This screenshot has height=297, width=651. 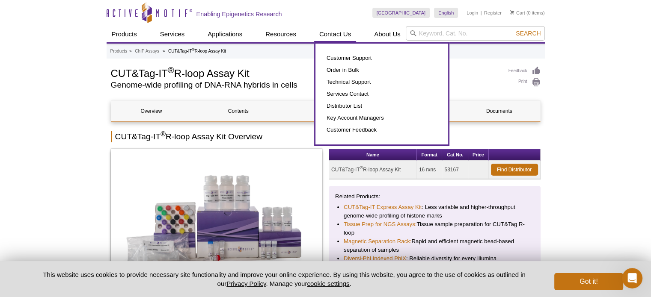 What do you see at coordinates (239, 14) in the screenshot?
I see `h2: Enabling Epigenetics Research` at bounding box center [239, 14].